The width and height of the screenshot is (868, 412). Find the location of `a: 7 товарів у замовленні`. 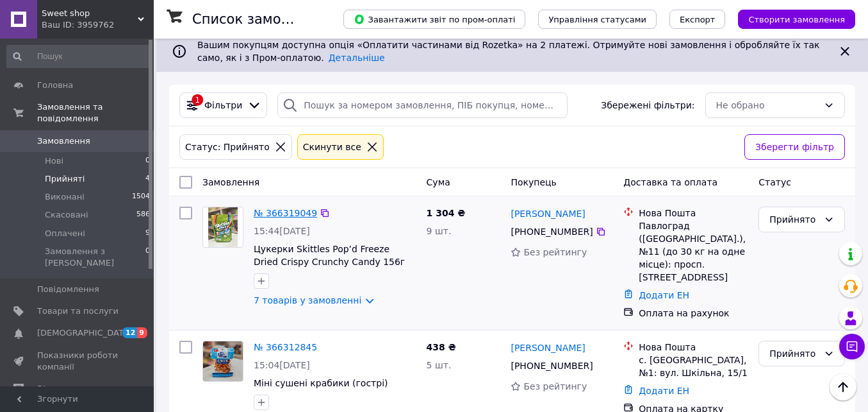

a: 7 товарів у замовленні is located at coordinates (307, 300).